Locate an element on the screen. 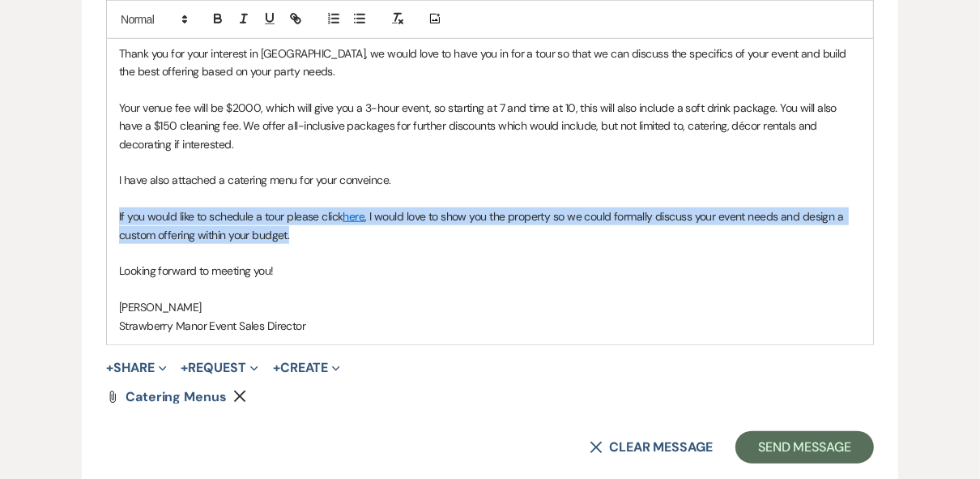 The width and height of the screenshot is (980, 479). p: I have also attached a catering menu for your conveince. is located at coordinates (490, 180).